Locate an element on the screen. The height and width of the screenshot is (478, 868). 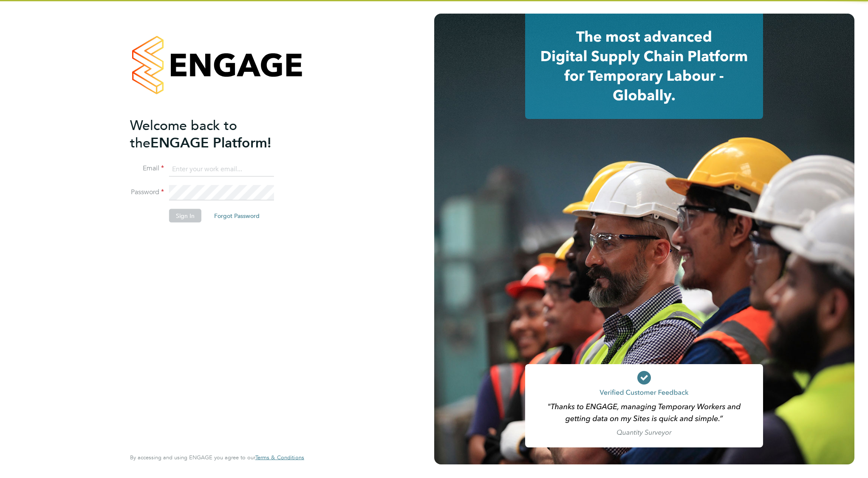
span: Welcome back to the is located at coordinates (184, 134).